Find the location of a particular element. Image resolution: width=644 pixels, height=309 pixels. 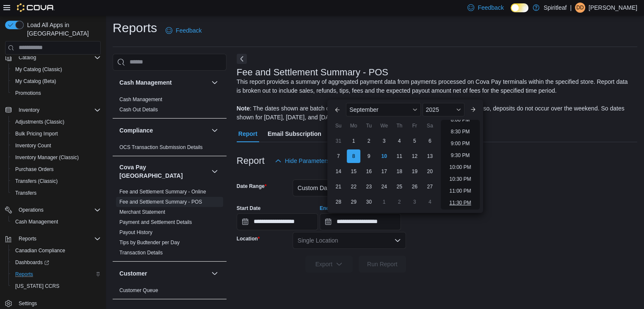

div: Compliance is located at coordinates (169, 149).